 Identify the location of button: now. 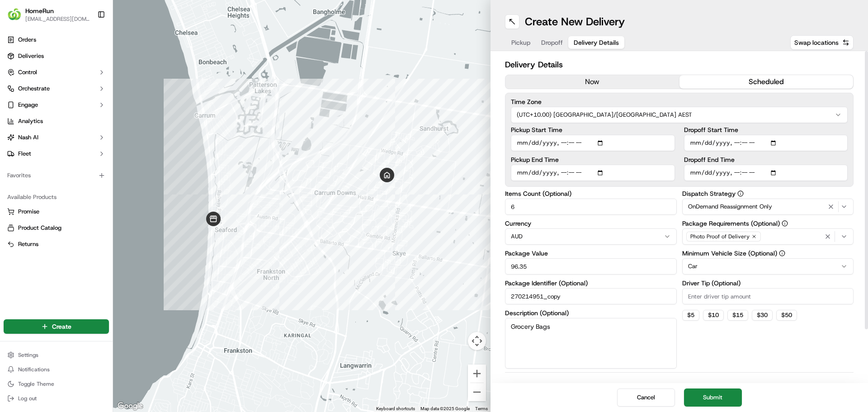
(593, 82).